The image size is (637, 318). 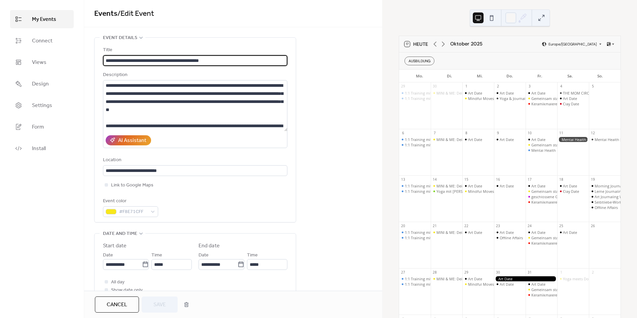 I want to click on div: AUSBILDUNG, so click(x=419, y=61).